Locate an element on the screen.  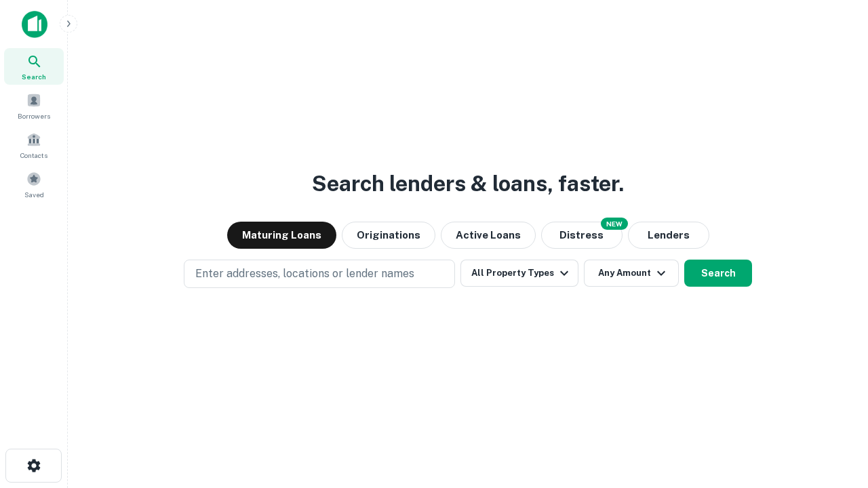
button: Search distressed loans with lien and other non-mortgage details. is located at coordinates (581, 235).